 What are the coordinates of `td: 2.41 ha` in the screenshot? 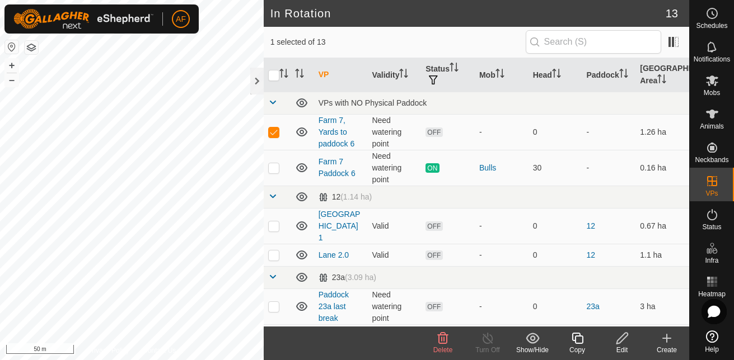 It's located at (662, 342).